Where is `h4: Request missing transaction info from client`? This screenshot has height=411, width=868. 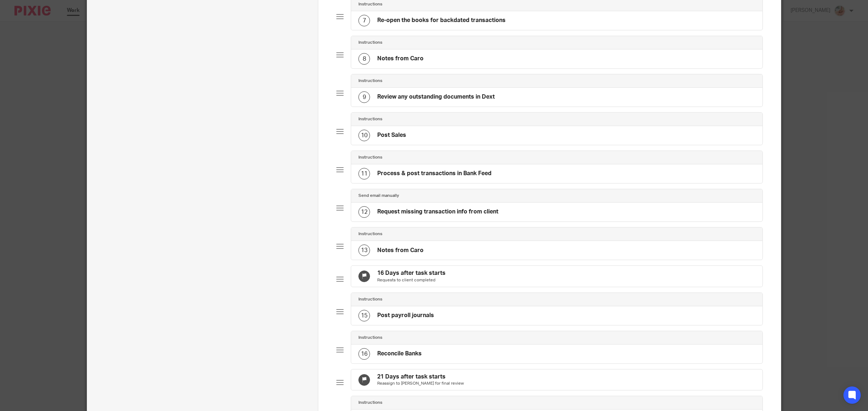 h4: Request missing transaction info from client is located at coordinates (438, 212).